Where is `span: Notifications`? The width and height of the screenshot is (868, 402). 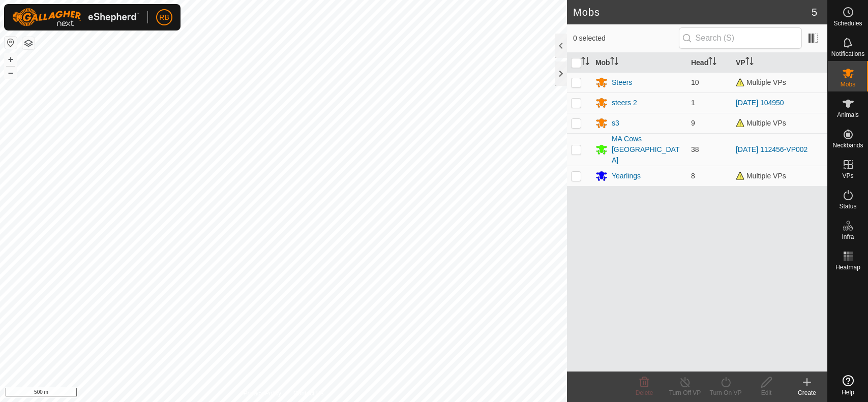
span: Notifications is located at coordinates (847, 54).